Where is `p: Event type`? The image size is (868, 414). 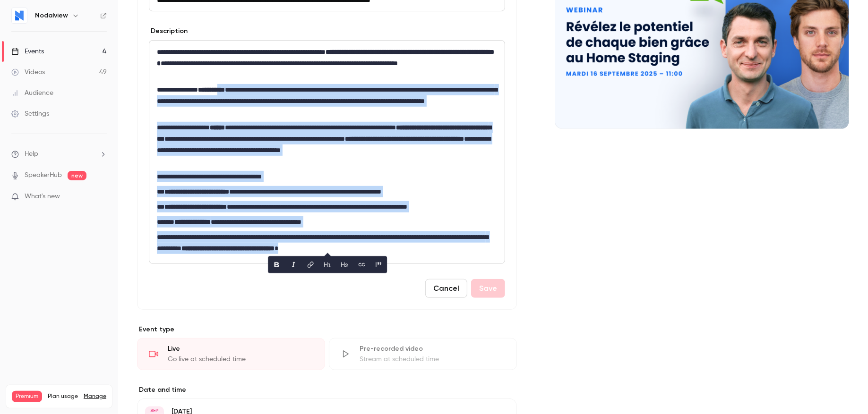
p: Event type is located at coordinates (327, 329).